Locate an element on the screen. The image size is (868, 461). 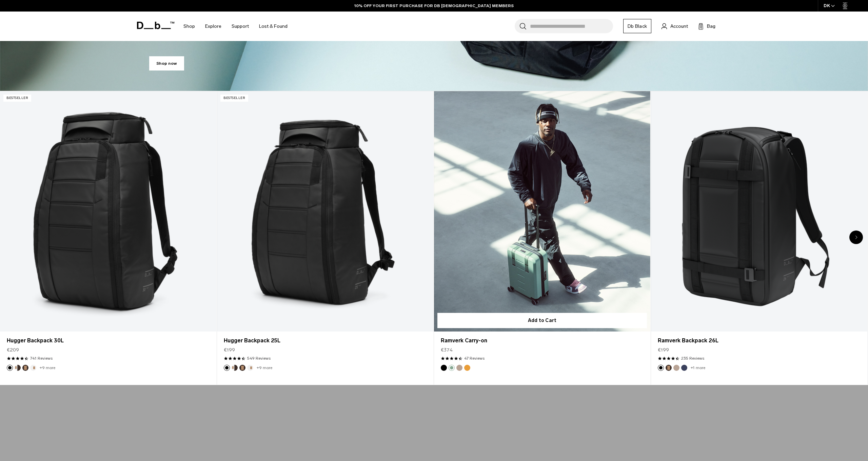
span: Account is located at coordinates (680, 26).